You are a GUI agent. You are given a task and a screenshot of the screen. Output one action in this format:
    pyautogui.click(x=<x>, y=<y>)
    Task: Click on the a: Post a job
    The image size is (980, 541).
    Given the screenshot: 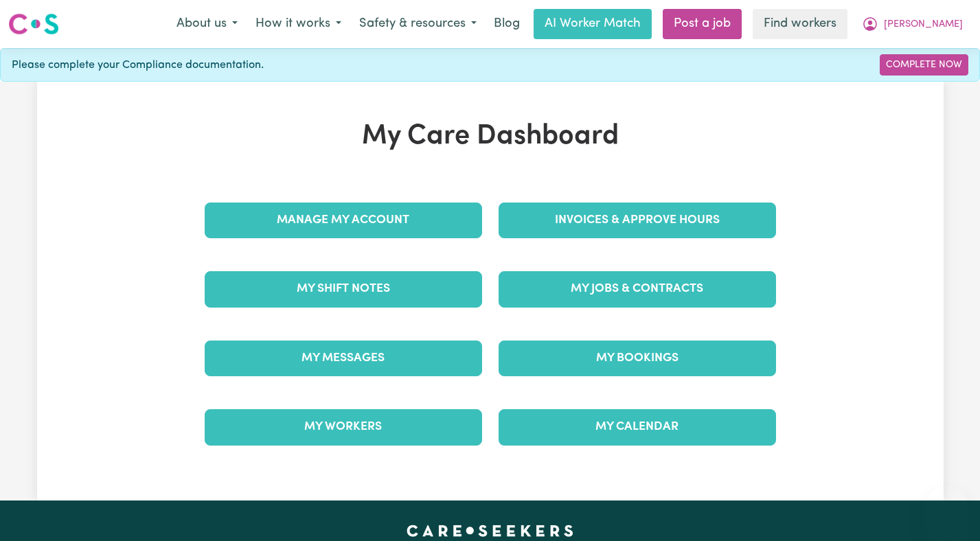 What is the action you would take?
    pyautogui.click(x=702, y=24)
    